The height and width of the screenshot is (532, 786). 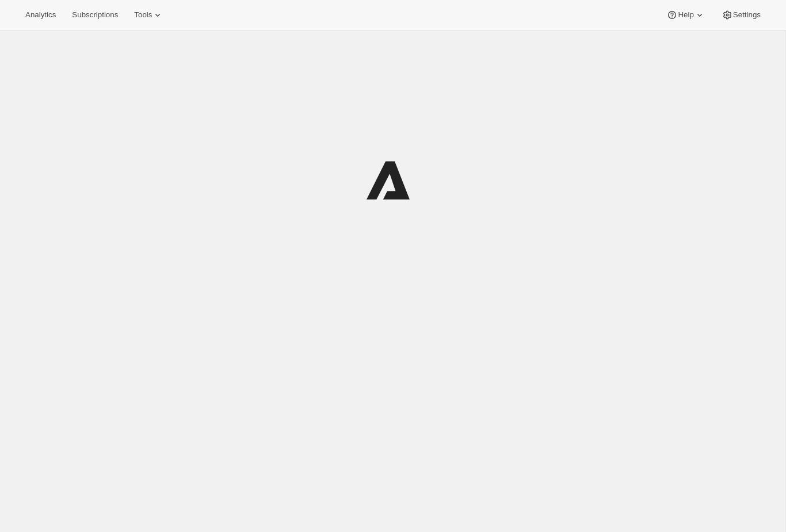 I want to click on button: Subscriptions, so click(x=95, y=15).